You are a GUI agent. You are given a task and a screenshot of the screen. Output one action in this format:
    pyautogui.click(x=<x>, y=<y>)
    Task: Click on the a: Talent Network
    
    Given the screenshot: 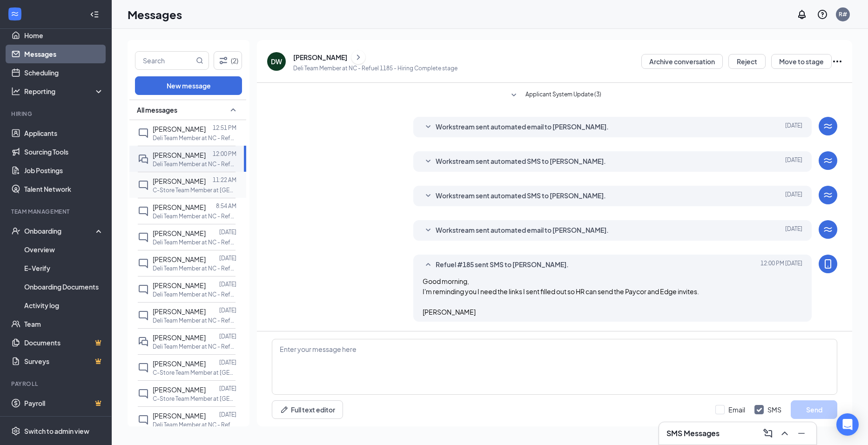 What is the action you would take?
    pyautogui.click(x=63, y=189)
    